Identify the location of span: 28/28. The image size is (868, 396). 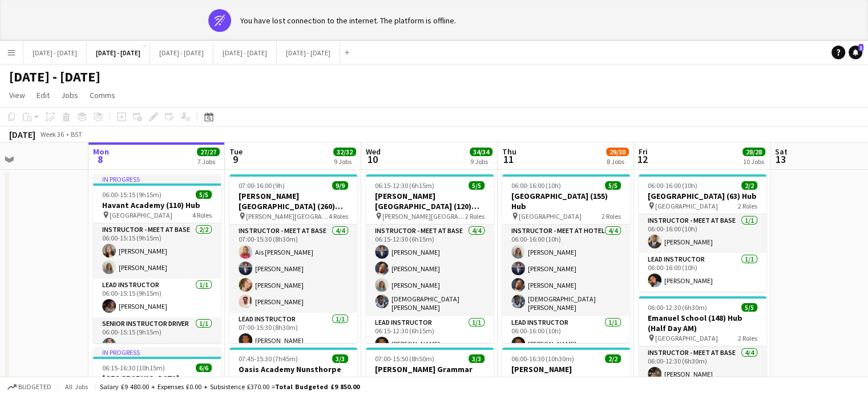
(754, 151).